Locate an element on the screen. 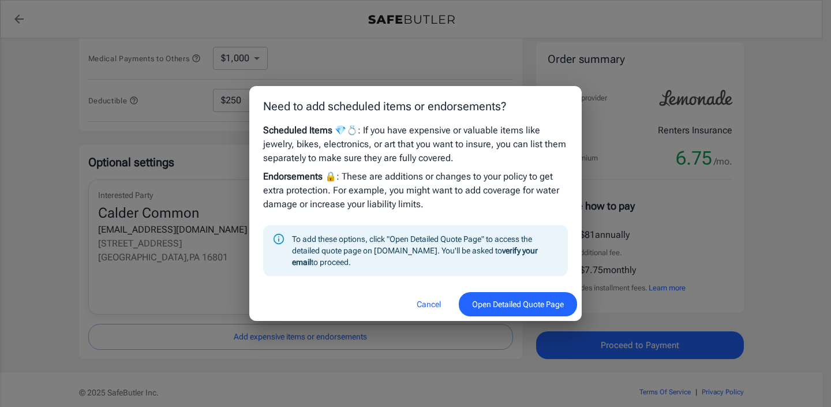 This screenshot has width=831, height=407. strong: Endorsements 🔒 is located at coordinates (300, 176).